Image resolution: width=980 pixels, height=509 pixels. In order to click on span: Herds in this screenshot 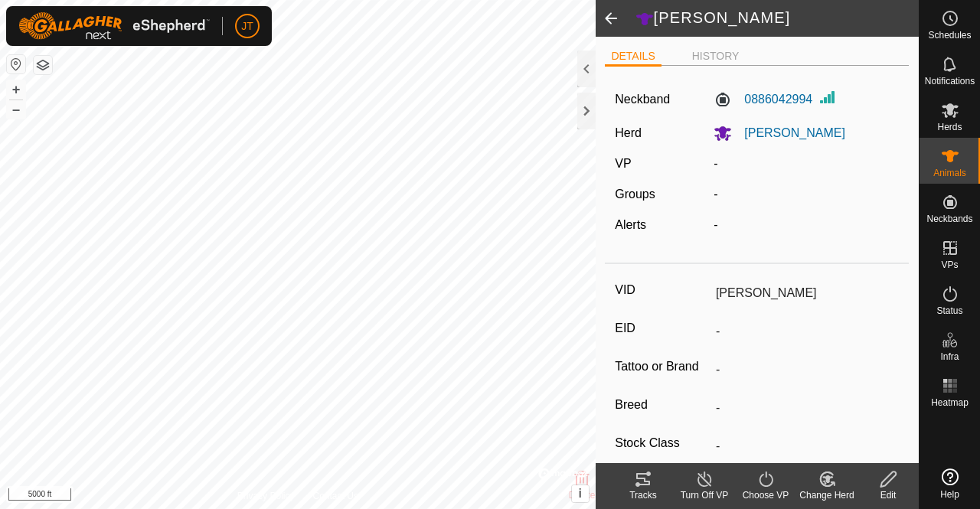, I will do `click(949, 127)`.